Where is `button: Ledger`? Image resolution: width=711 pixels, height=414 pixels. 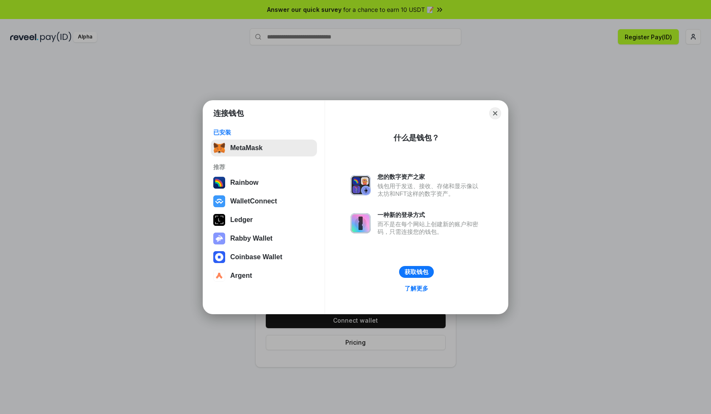
button: Ledger is located at coordinates (264, 220).